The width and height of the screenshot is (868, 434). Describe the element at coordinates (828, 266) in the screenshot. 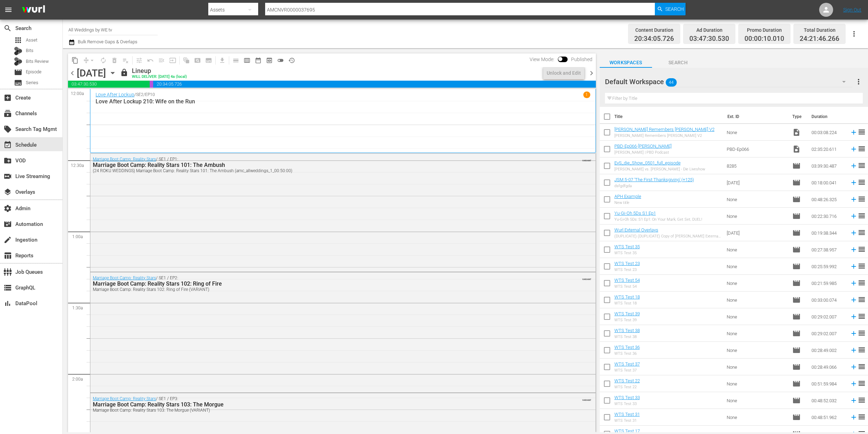

I see `td: 00:25:59.992` at that location.